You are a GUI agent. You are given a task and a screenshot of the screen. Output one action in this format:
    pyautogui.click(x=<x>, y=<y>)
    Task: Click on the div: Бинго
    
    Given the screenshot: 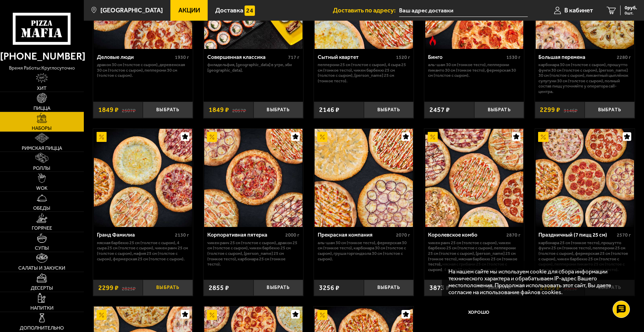 What is the action you would take?
    pyautogui.click(x=466, y=57)
    